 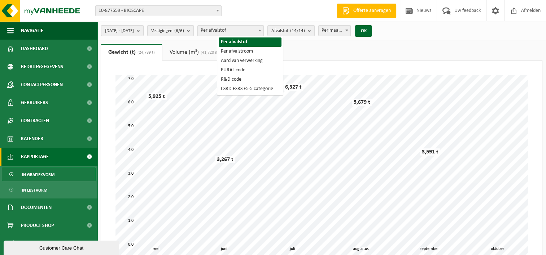 I want to click on span: Vestigingen, so click(x=167, y=31).